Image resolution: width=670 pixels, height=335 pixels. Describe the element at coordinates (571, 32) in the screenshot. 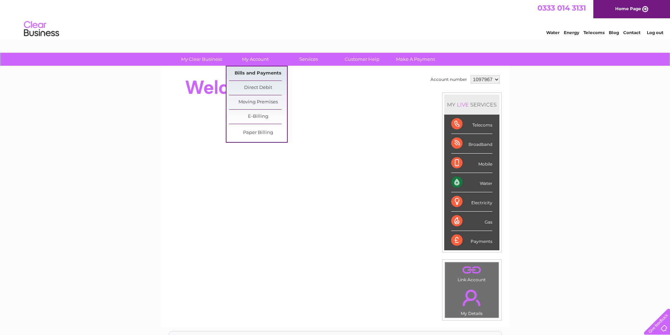

I see `a: Energy` at that location.